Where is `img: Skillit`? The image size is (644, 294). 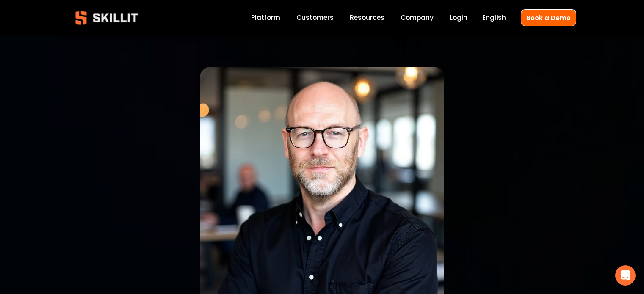 img: Skillit is located at coordinates (106, 18).